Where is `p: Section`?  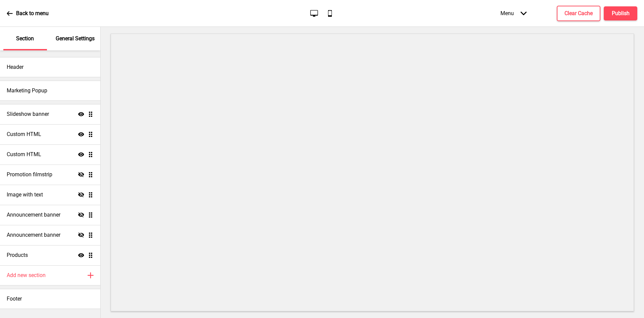
p: Section is located at coordinates (25, 39).